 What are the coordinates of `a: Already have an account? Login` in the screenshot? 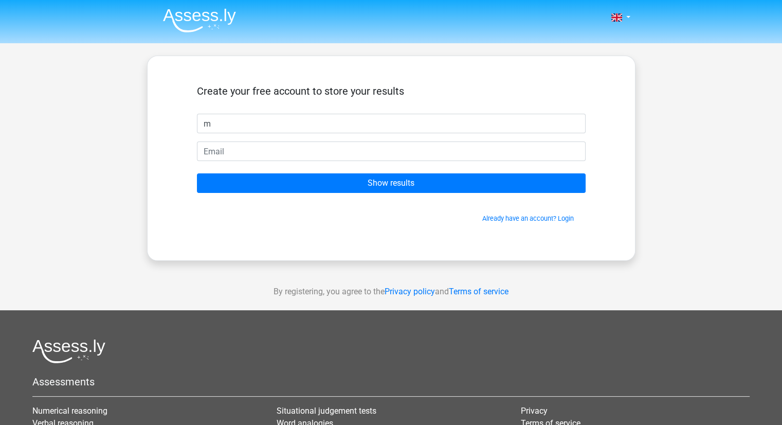 It's located at (528, 218).